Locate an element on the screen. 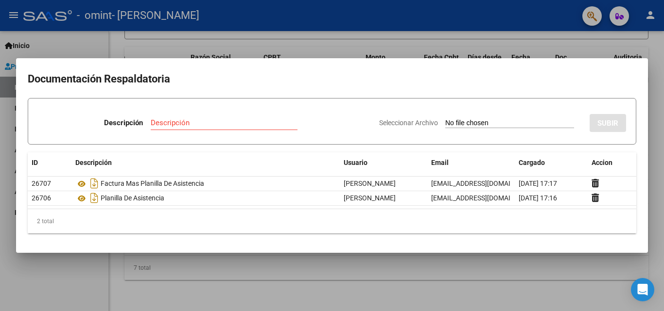 This screenshot has width=664, height=311. div: Open Intercom Messenger is located at coordinates (642, 290).